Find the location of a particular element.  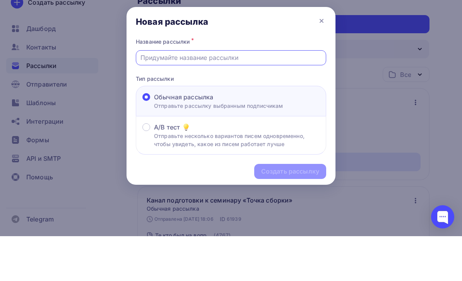

div: Название рассылки is located at coordinates (231, 87).